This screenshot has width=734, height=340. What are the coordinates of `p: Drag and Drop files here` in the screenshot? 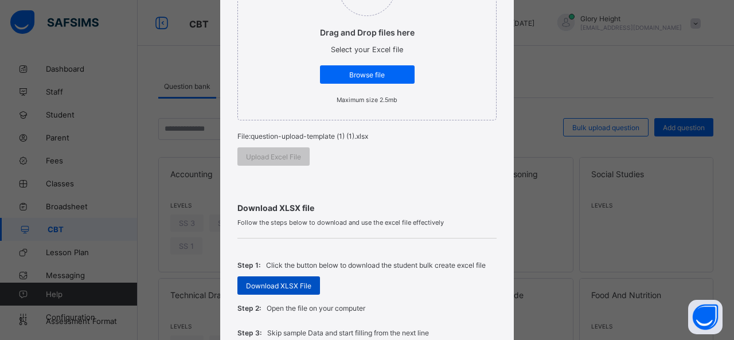 It's located at (367, 32).